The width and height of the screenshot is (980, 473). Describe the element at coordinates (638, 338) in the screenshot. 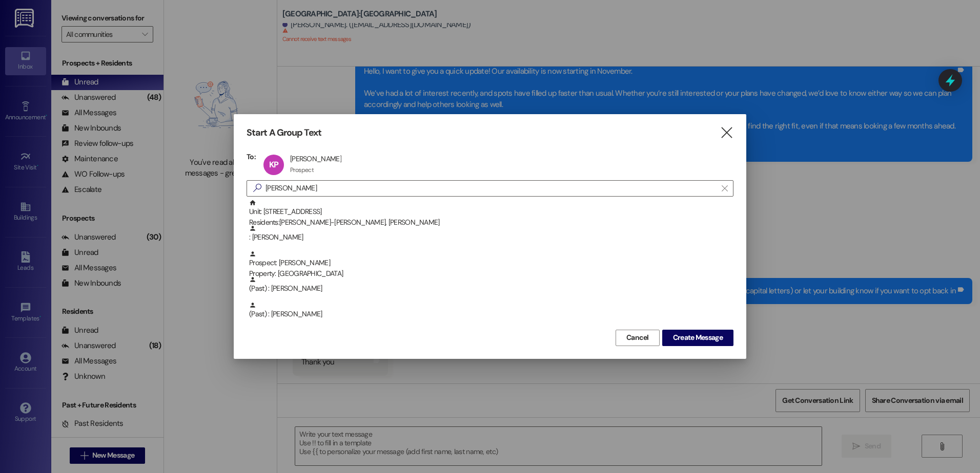

I see `span: Cancel` at that location.